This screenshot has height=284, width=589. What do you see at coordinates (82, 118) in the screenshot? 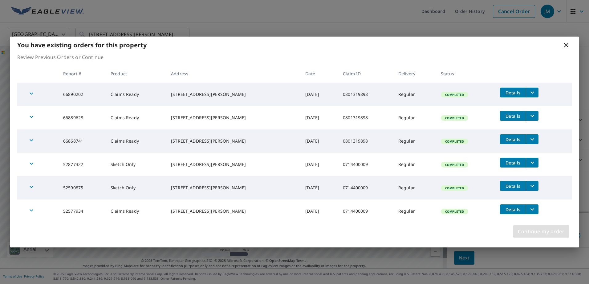
I see `td: 66889628` at bounding box center [82, 118].